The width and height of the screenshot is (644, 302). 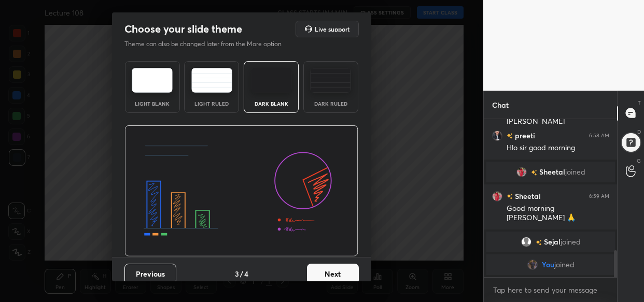 What do you see at coordinates (333, 274) in the screenshot?
I see `button: Next` at bounding box center [333, 274].